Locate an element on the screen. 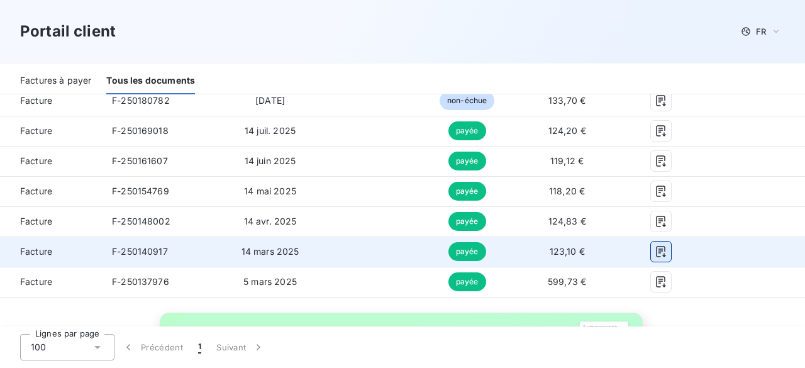 The image size is (805, 368). span: 100 is located at coordinates (38, 347).